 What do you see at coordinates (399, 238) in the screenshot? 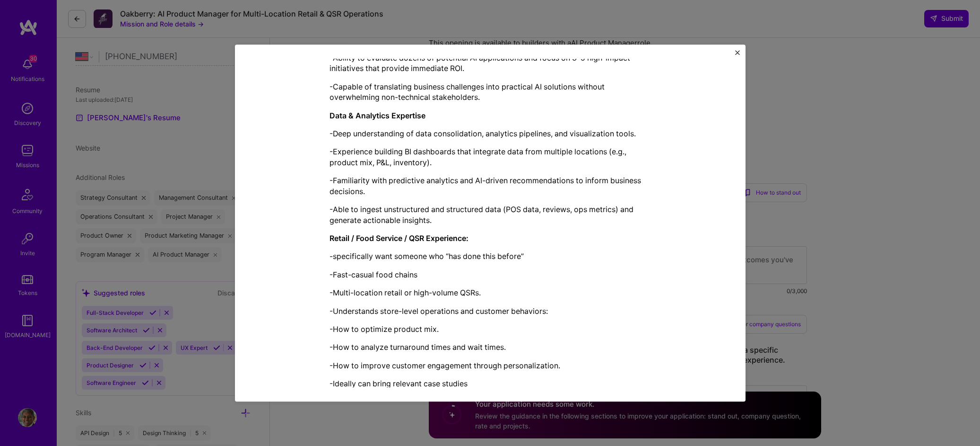
I see `strong: Retail / Food Service / QSR Experience:` at bounding box center [399, 238].